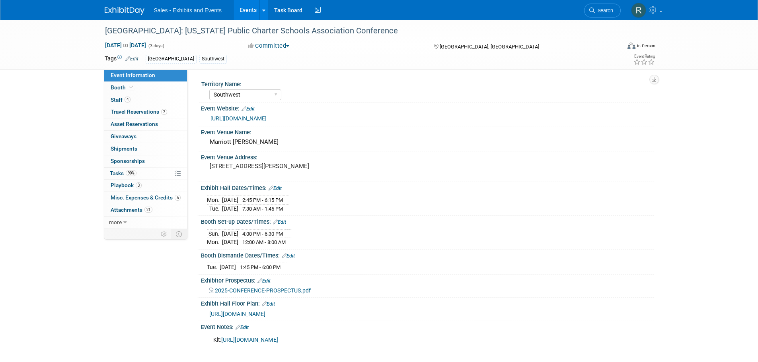  I want to click on td: Toggle Event Tabs, so click(179, 234).